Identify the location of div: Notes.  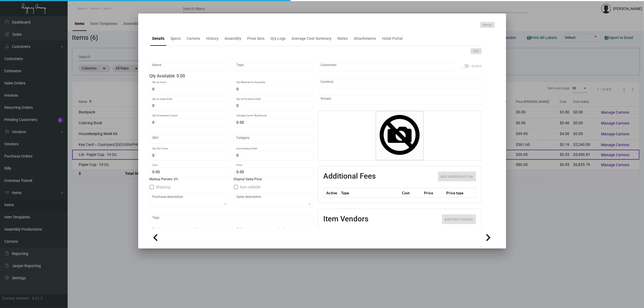
(343, 39).